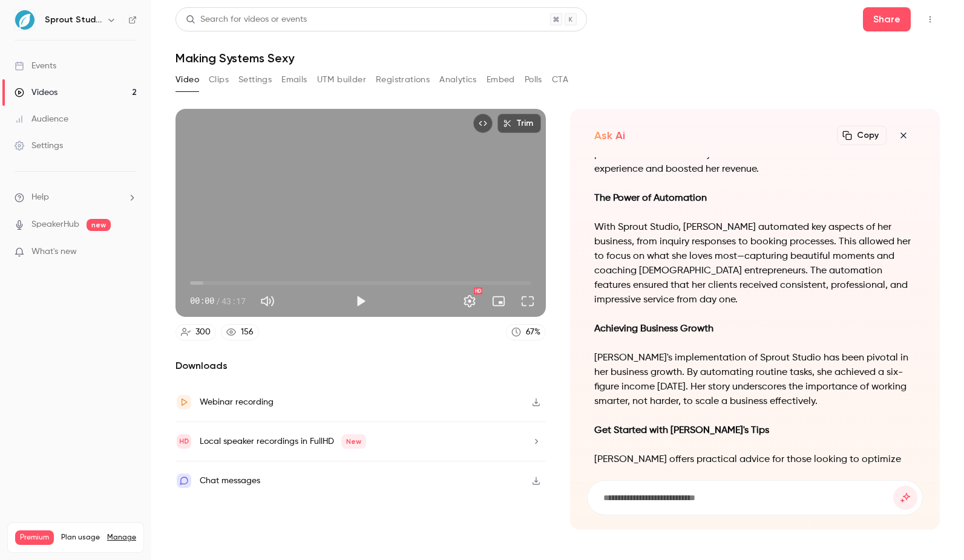  I want to click on h2: Downloads, so click(361, 366).